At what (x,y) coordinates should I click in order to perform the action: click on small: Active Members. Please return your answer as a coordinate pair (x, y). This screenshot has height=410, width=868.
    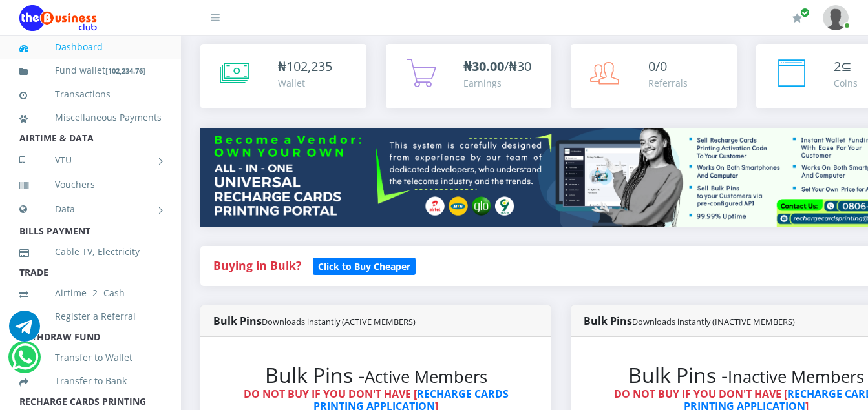
    Looking at the image, I should click on (426, 377).